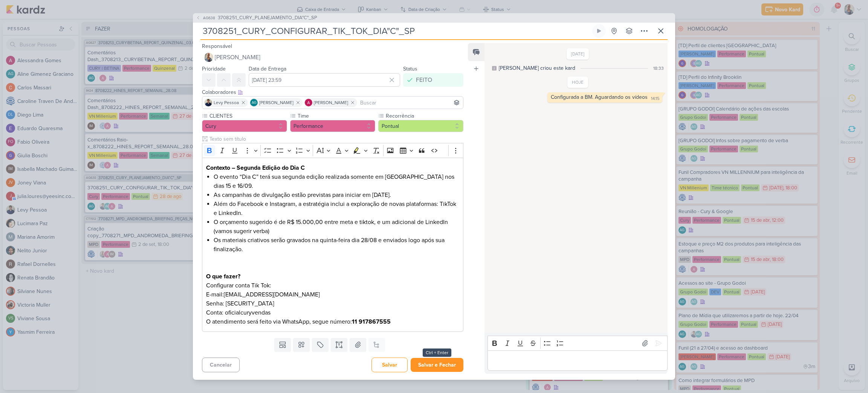 The width and height of the screenshot is (868, 393). I want to click on button: FEITO, so click(433, 80).